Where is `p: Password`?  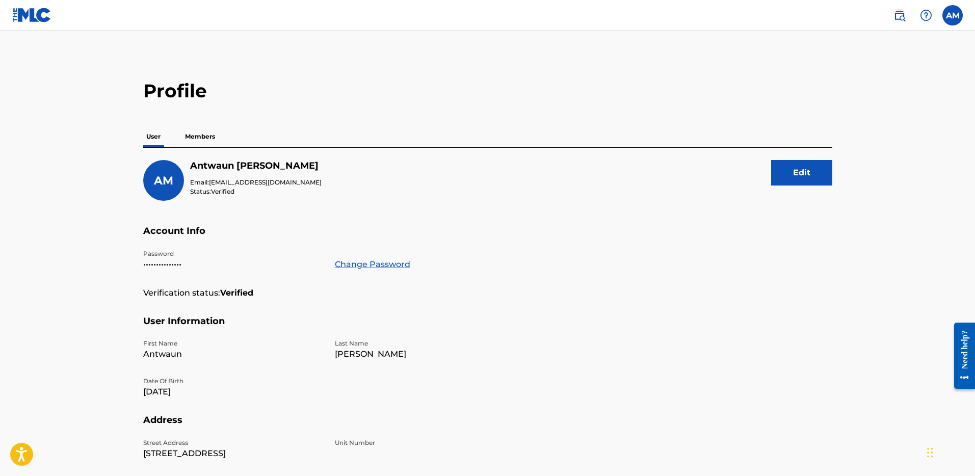
p: Password is located at coordinates (233, 254).